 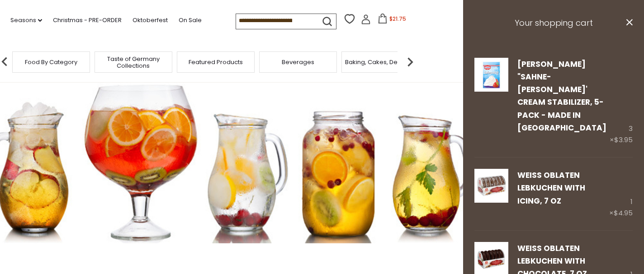 I want to click on span: Taste of Germany Collections, so click(x=134, y=62).